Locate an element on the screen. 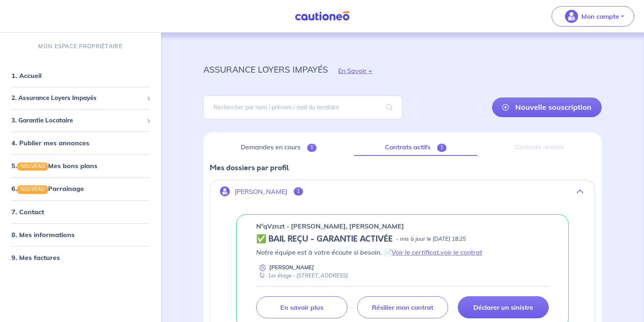  img: illu_account.svg is located at coordinates (225, 191).